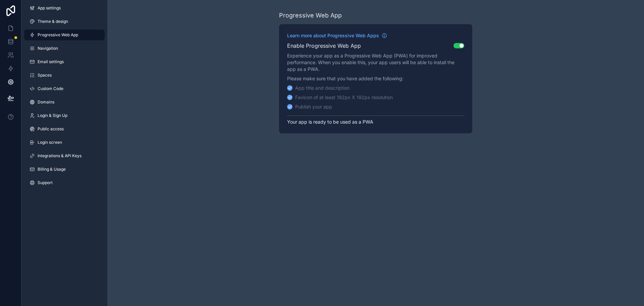 This screenshot has width=644, height=306. What do you see at coordinates (52, 115) in the screenshot?
I see `span: Login & Sign Up` at bounding box center [52, 115].